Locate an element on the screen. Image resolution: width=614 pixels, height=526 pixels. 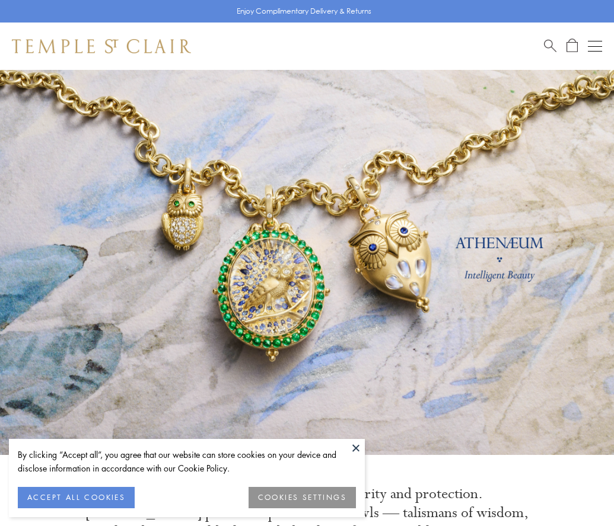
img: Temple St. Clair is located at coordinates (101, 46).